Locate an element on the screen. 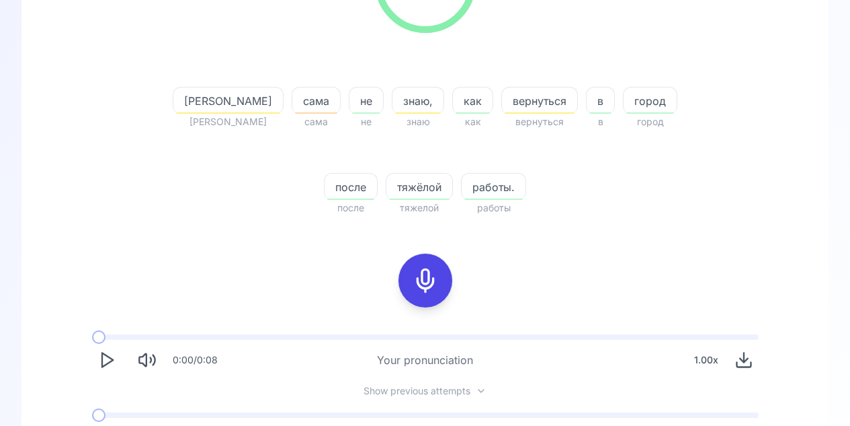 The image size is (850, 426). button: вернуться is located at coordinates (540, 100).